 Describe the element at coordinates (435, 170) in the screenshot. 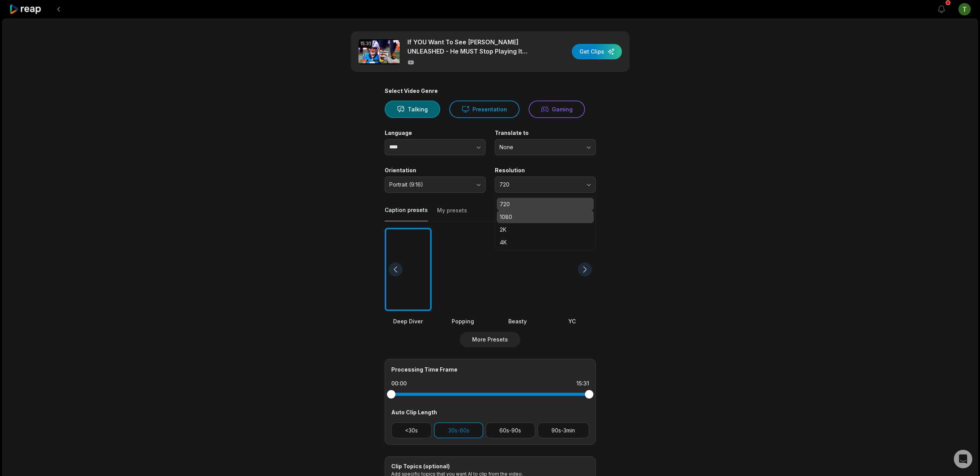

I see `label: Orientation` at that location.